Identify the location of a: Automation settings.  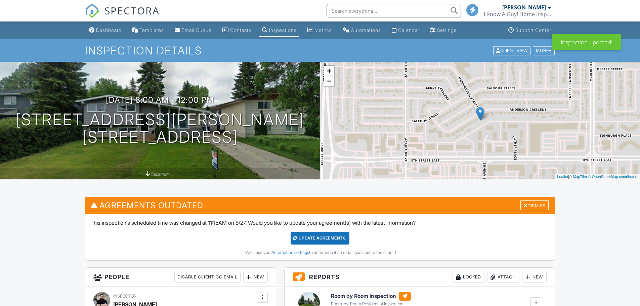
(290, 252).